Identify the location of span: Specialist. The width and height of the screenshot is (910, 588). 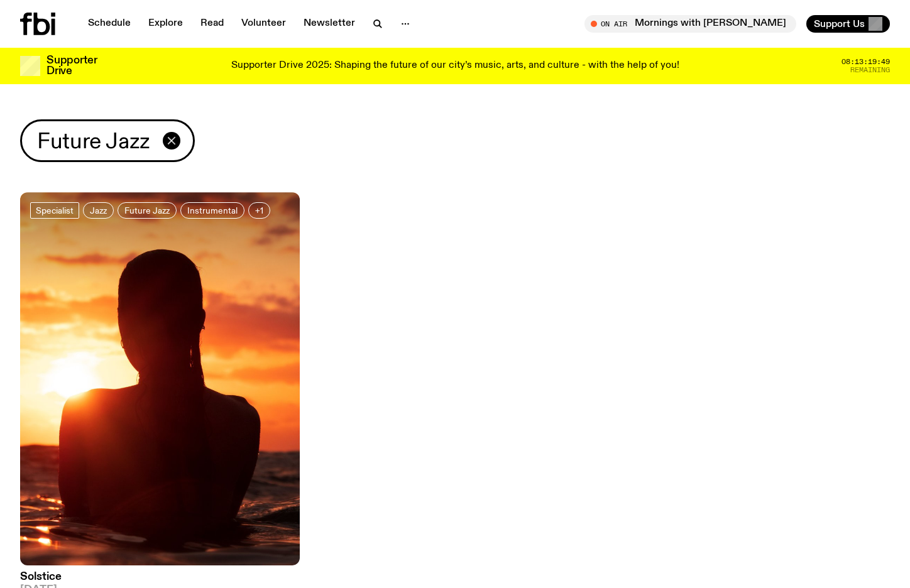
(54, 210).